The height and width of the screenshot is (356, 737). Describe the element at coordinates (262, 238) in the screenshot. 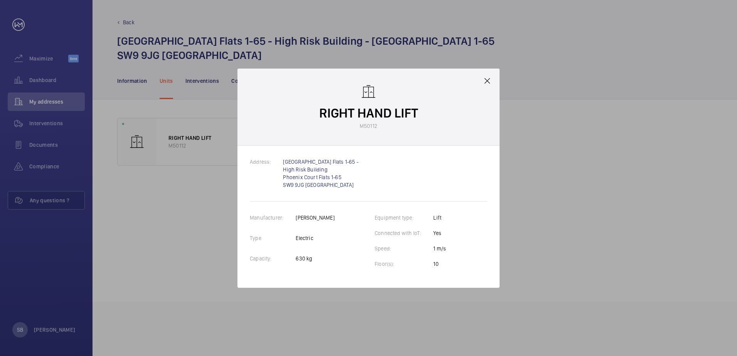

I see `label: Type` at that location.